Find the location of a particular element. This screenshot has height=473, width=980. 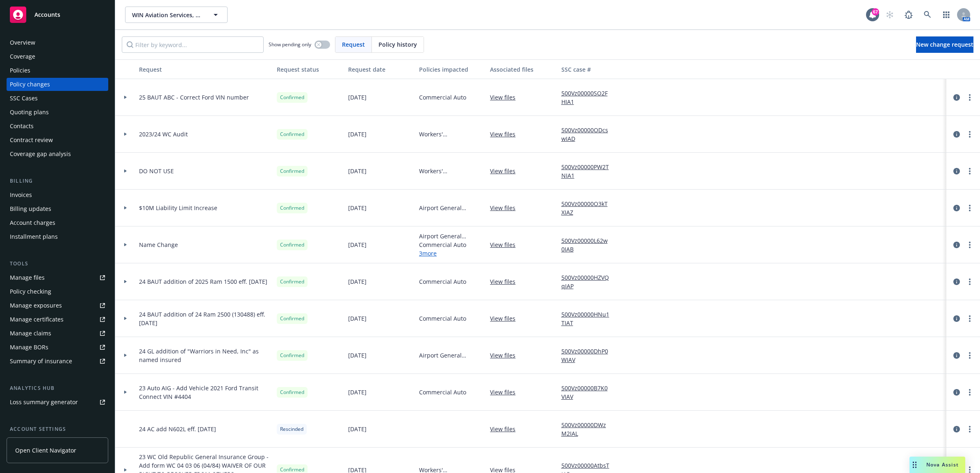

a: Manage files is located at coordinates (57, 278).